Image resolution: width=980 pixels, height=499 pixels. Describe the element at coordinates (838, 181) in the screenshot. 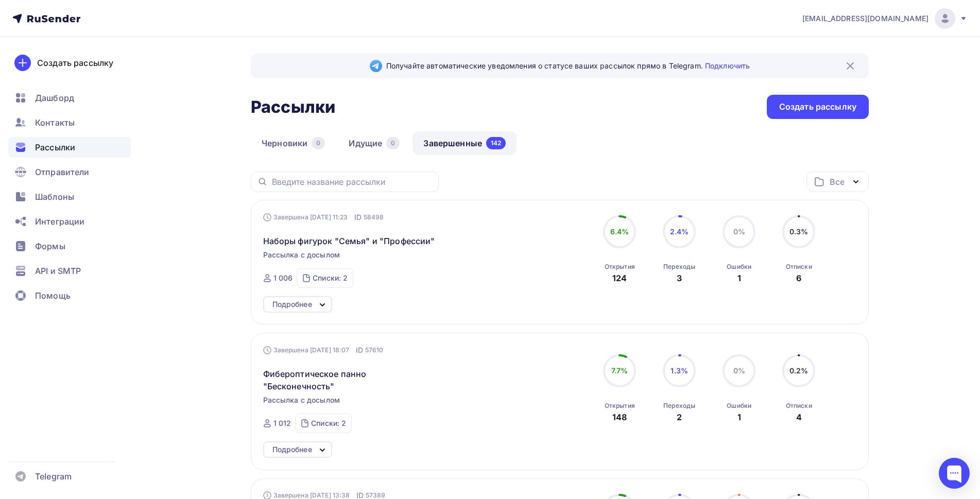

I see `button: Все` at that location.